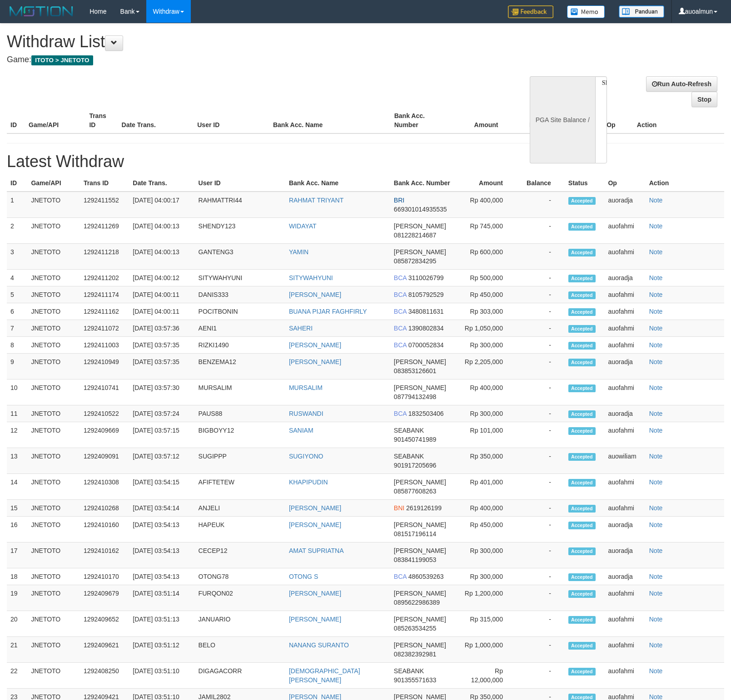 The image size is (731, 700). Describe the element at coordinates (17, 231) in the screenshot. I see `td: 2` at that location.